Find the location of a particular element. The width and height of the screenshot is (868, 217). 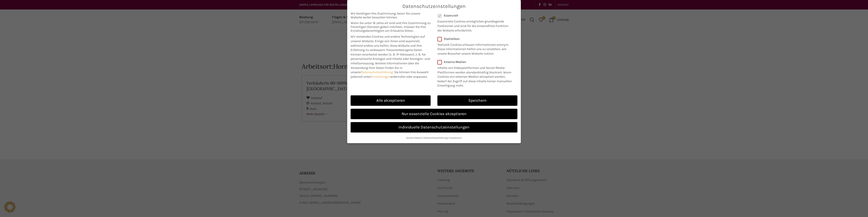

p: Essenzielle Cookies ermöglichen grundlegende Funktionen und sind für die einwandfreie Funktion de... is located at coordinates (474, 25).